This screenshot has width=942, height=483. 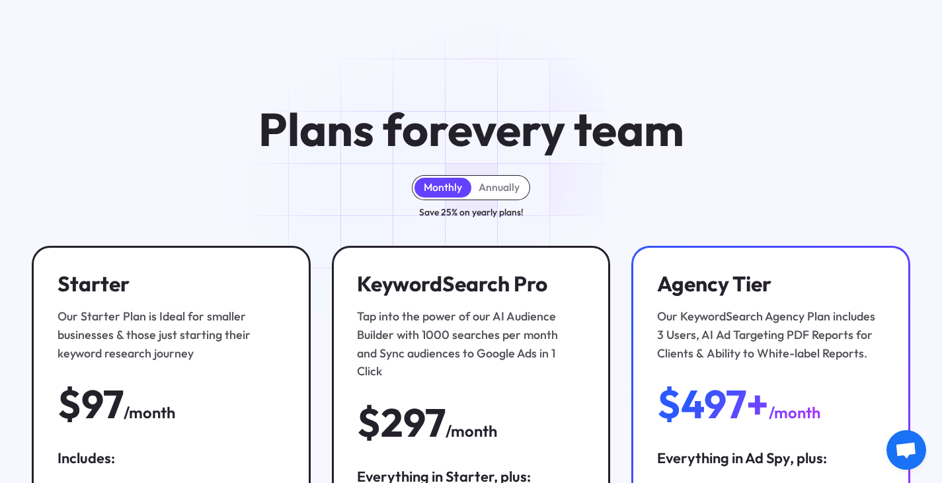 What do you see at coordinates (171, 459) in the screenshot?
I see `div: Includes:` at bounding box center [171, 459].